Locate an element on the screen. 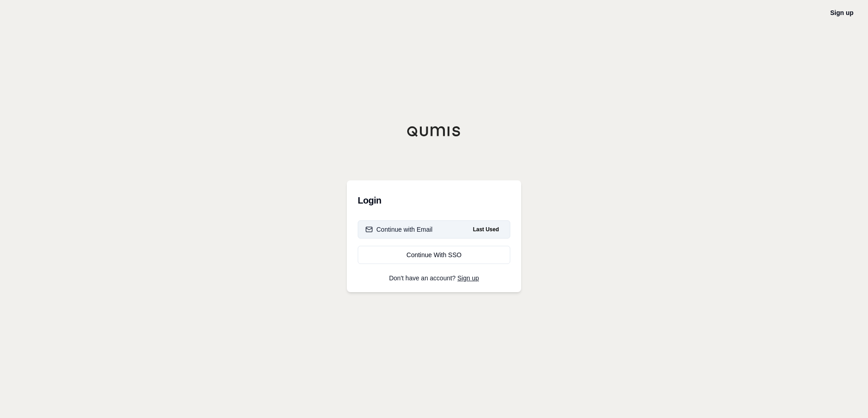 The image size is (868, 418). a: Continue With SSO is located at coordinates (434, 255).